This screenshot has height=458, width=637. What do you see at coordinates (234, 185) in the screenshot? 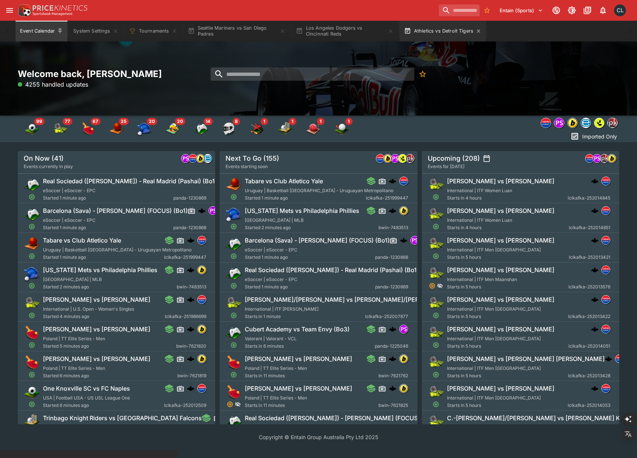
I see `img: basketball.png` at bounding box center [234, 185].